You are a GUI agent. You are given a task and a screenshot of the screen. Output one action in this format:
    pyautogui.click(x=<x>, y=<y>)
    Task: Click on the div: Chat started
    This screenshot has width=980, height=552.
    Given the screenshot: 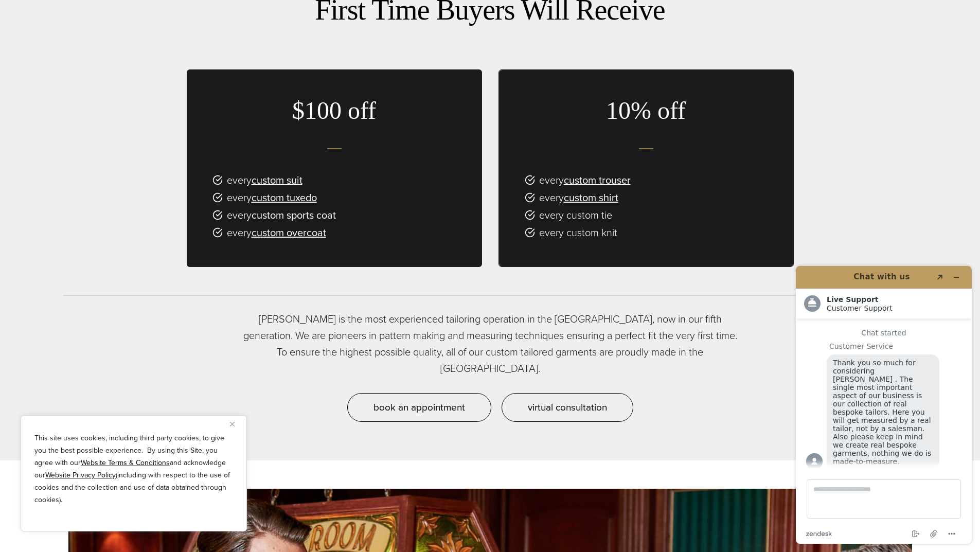 What is the action you would take?
    pyautogui.click(x=96, y=75)
    